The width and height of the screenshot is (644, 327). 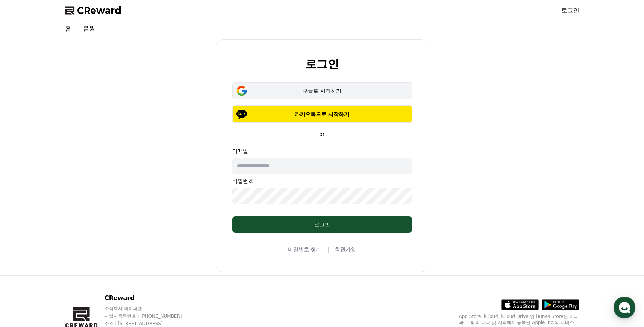 I want to click on p: 카카오톡으로 시작하기, so click(x=322, y=115).